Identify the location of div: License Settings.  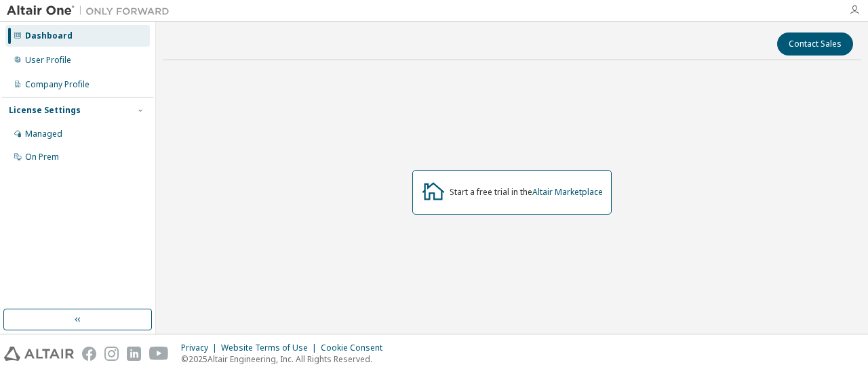
(45, 110).